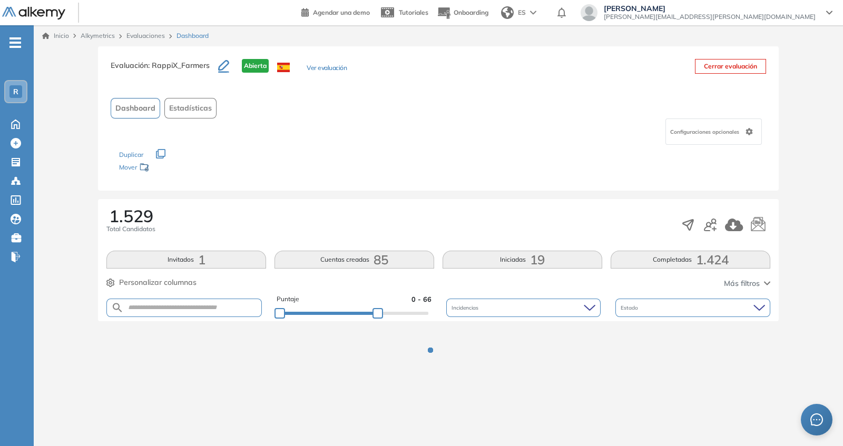 The width and height of the screenshot is (843, 446). I want to click on span: Tutoriales, so click(414, 12).